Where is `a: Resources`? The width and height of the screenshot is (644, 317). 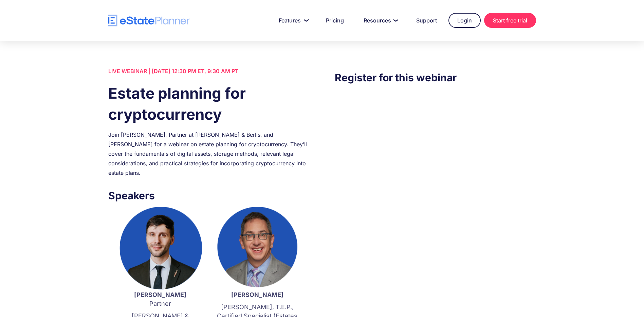
a: Resources is located at coordinates (380, 20).